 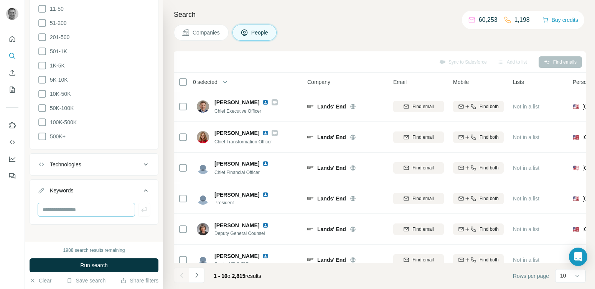 What do you see at coordinates (246, 203) in the screenshot?
I see `span: President` at bounding box center [246, 203].